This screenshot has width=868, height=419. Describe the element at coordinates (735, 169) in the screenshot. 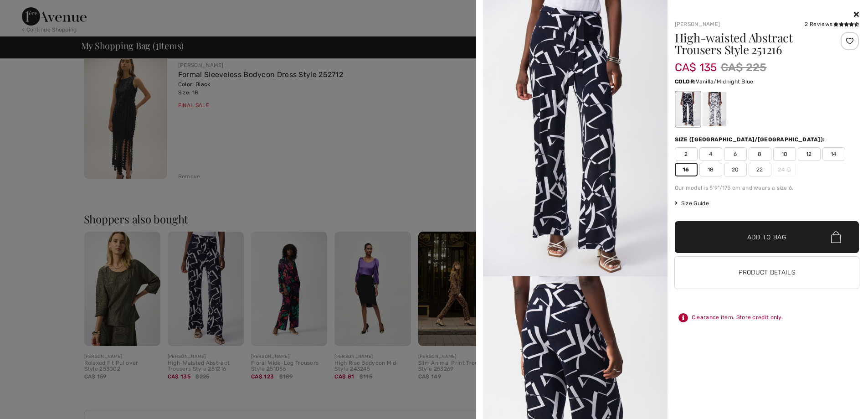

I see `span: 20` at that location.